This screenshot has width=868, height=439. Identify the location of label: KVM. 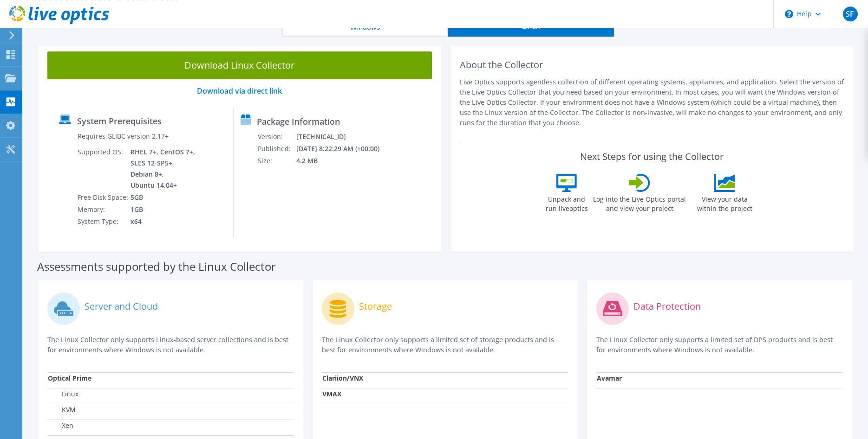
(62, 410).